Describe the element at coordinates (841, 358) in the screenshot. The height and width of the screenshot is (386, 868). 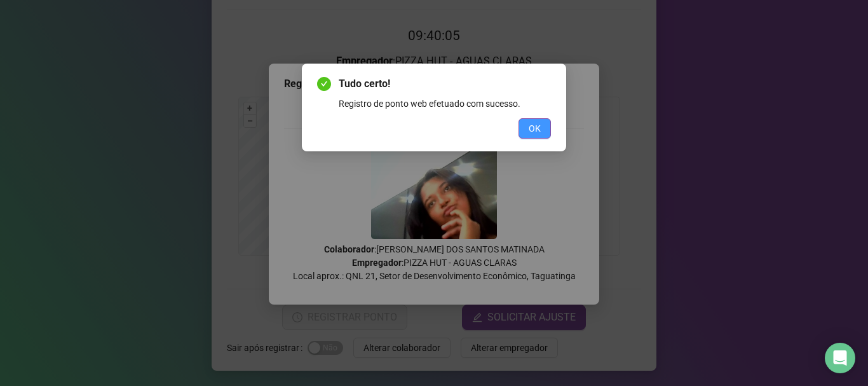
I see `div: Open Intercom Messenger` at that location.